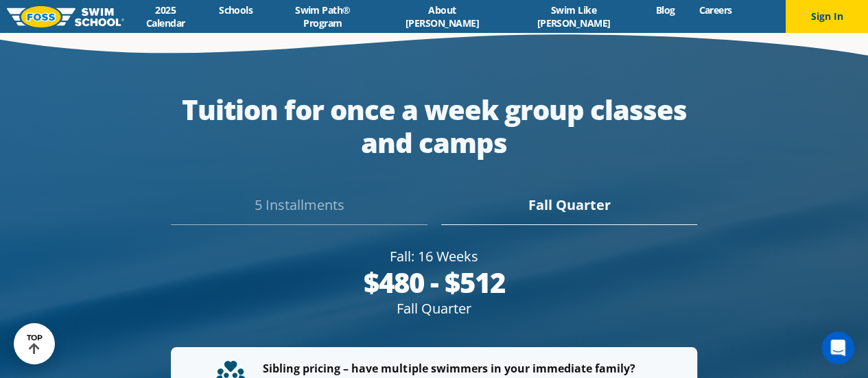  Describe the element at coordinates (35, 343) in the screenshot. I see `div: TOP` at that location.